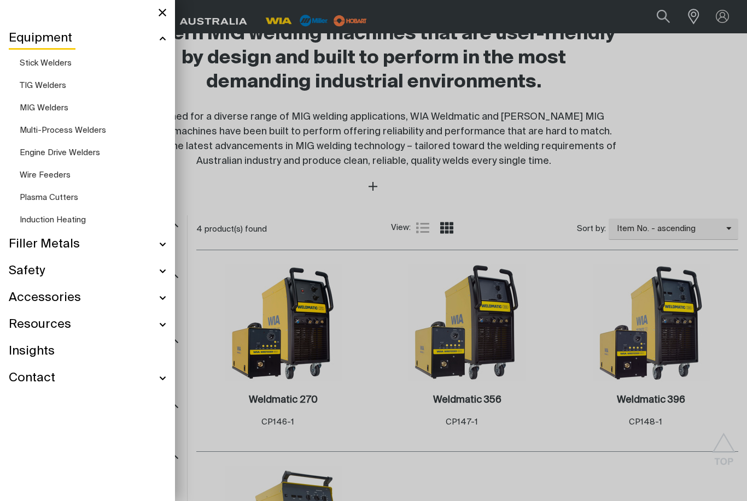  What do you see at coordinates (40, 38) in the screenshot?
I see `span: Equipment` at bounding box center [40, 38].